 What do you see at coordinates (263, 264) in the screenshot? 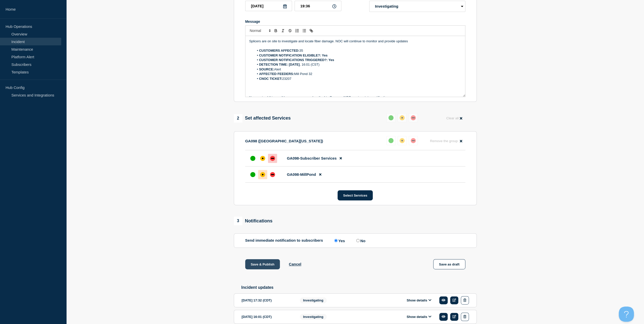
I see `button: Save & Publish` at bounding box center [263, 264].